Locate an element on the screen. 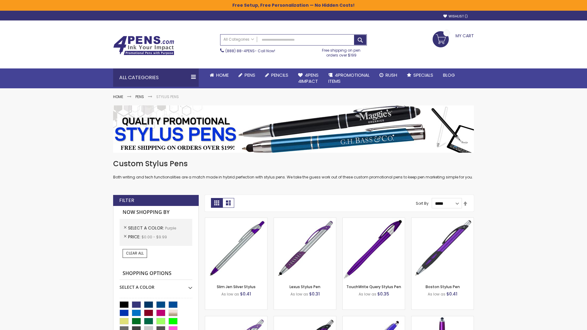 This screenshot has height=330, width=587. strong: Now Shopping by is located at coordinates (156, 212).